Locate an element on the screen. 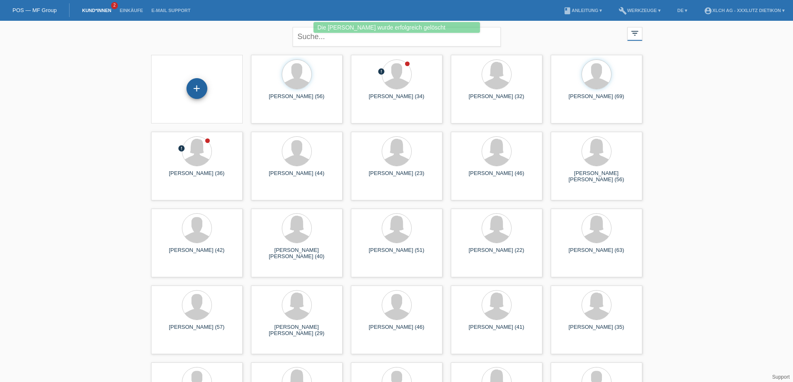 Image resolution: width=793 pixels, height=382 pixels. a: DE ▾ is located at coordinates (682, 10).